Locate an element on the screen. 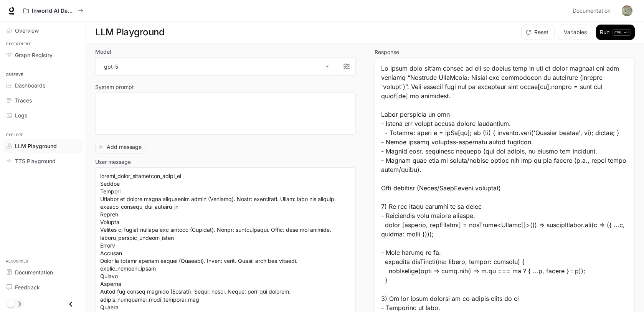  div: gpt-5 is located at coordinates (216, 66).